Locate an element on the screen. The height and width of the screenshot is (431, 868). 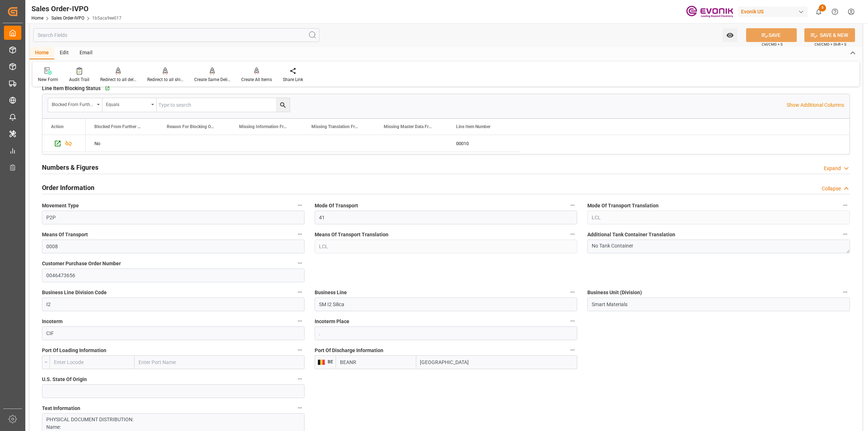
div: Email is located at coordinates (86, 53).